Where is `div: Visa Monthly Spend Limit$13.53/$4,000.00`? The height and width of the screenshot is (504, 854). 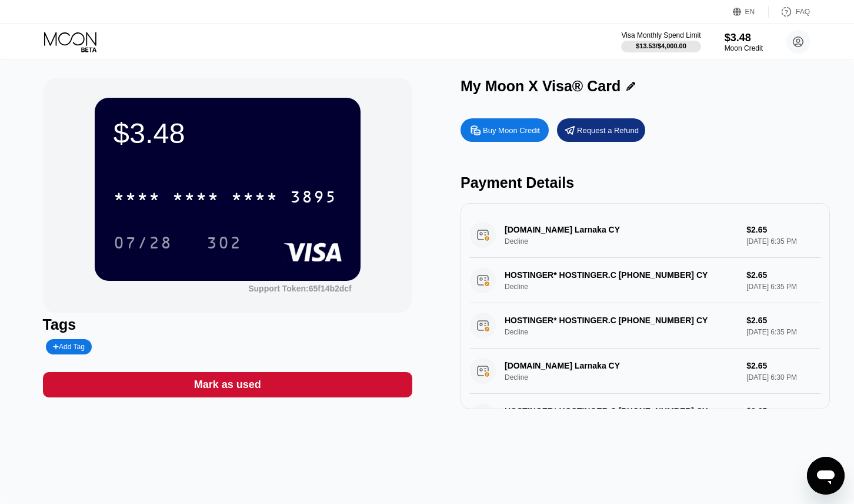 div: Visa Monthly Spend Limit$13.53/$4,000.00 is located at coordinates (661, 42).